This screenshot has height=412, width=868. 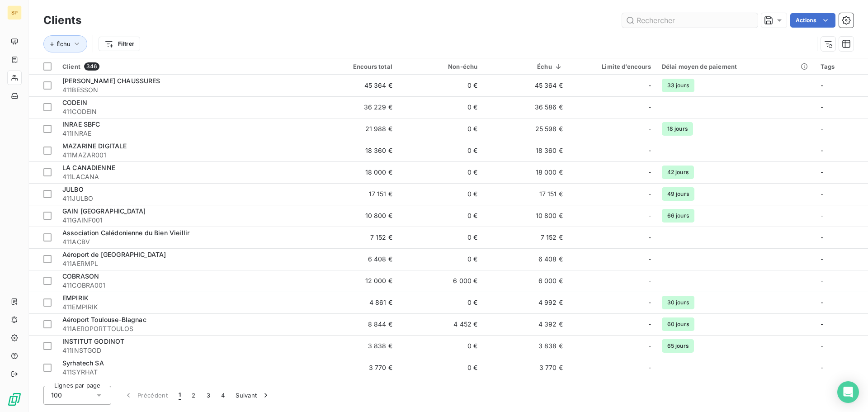 What do you see at coordinates (64, 44) in the screenshot?
I see `span: Échu` at bounding box center [64, 44].